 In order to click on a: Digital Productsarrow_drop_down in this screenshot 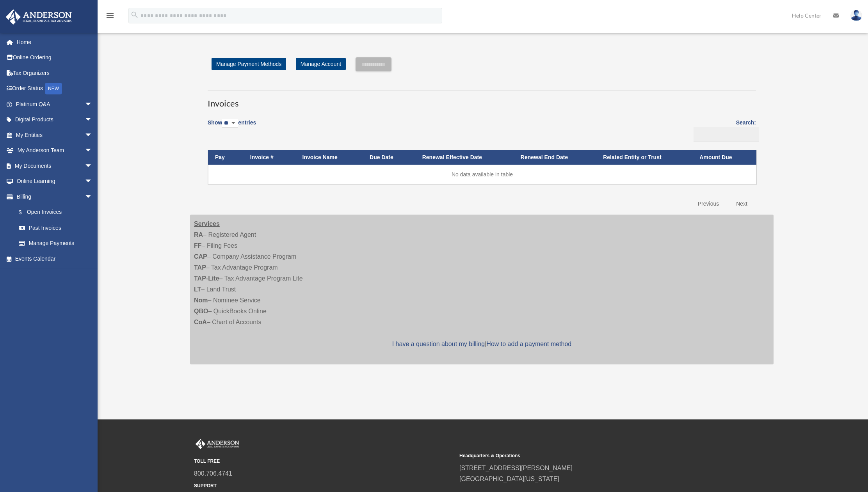, I will do `click(54, 120)`.